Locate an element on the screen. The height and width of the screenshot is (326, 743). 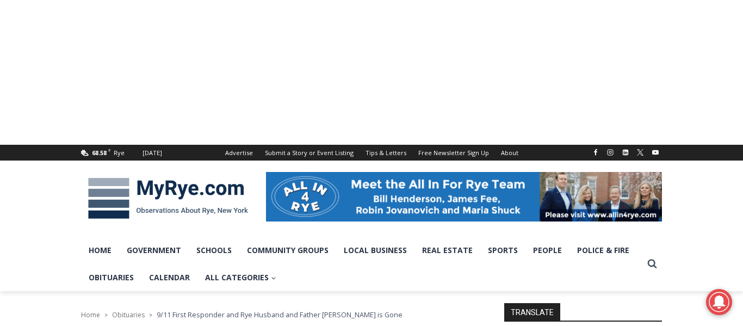
a: Schools is located at coordinates (214, 250).